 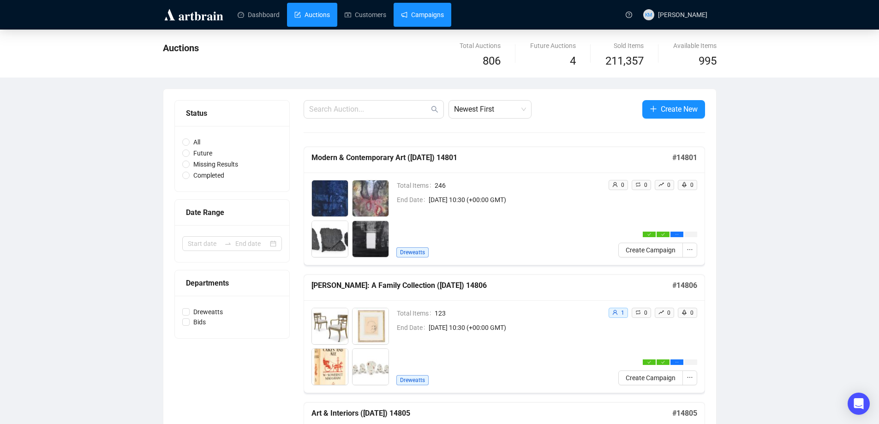 I want to click on span: Newest First, so click(x=490, y=109).